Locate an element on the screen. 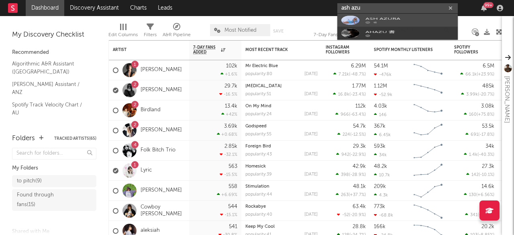 This screenshot has width=514, height=235. span: -20.7 % is located at coordinates (486, 94).